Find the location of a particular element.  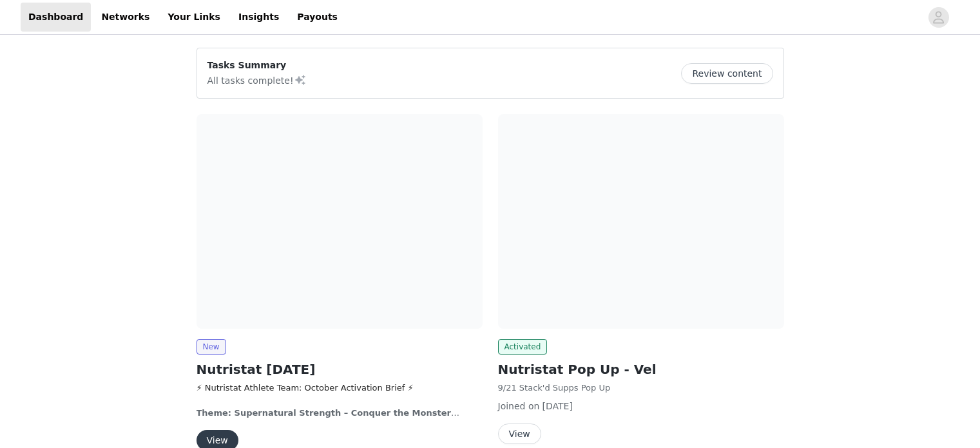

p: Tasks Summary is located at coordinates (257, 65).